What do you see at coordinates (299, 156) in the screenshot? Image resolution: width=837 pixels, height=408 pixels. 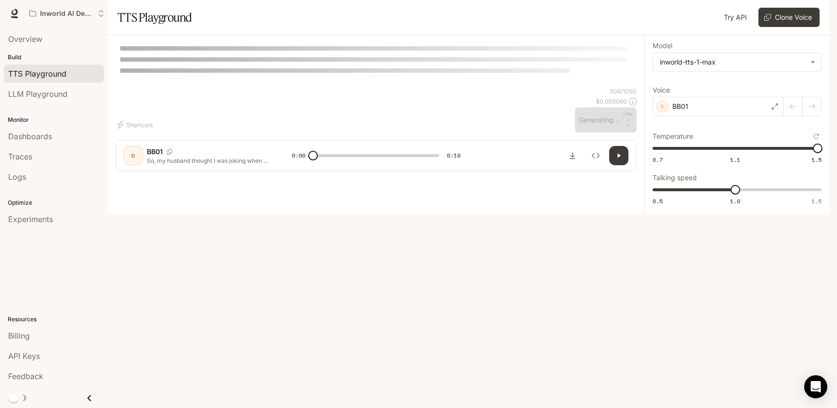 I see `span: 0:00` at bounding box center [299, 156].